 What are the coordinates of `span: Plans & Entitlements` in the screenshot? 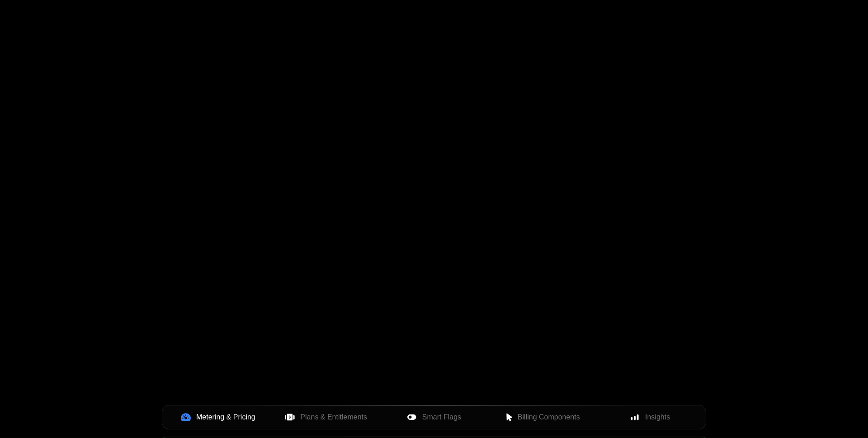 It's located at (333, 417).